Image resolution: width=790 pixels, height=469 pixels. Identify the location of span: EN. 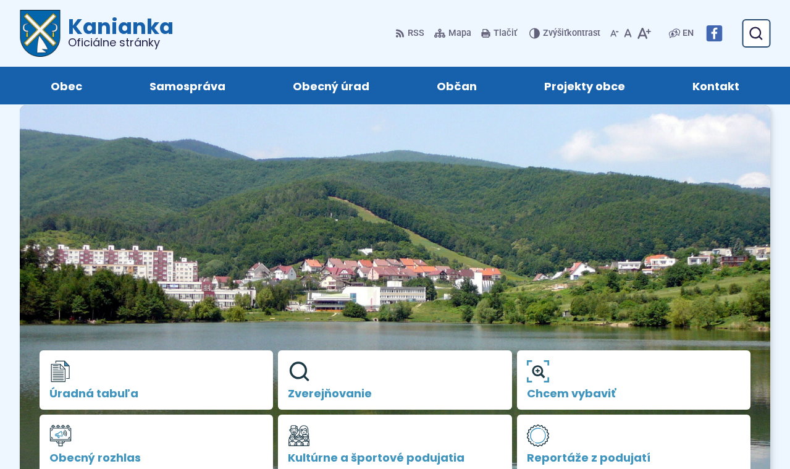
(688, 33).